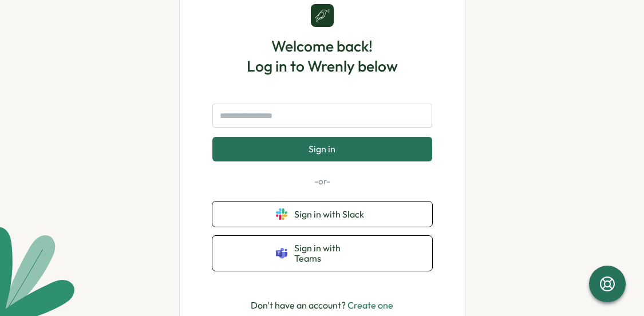  What do you see at coordinates (322, 214) in the screenshot?
I see `button: Sign in with Slack` at bounding box center [322, 214].